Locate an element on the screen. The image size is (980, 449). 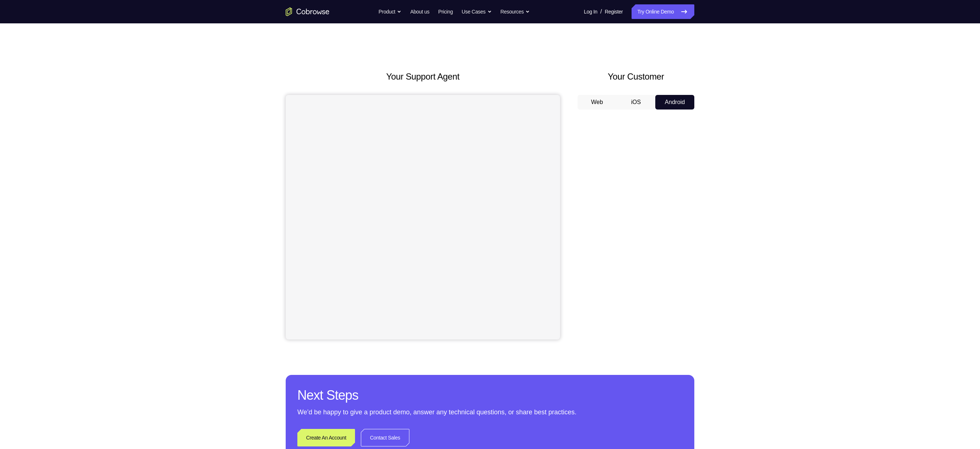
a: About us is located at coordinates (420, 12).